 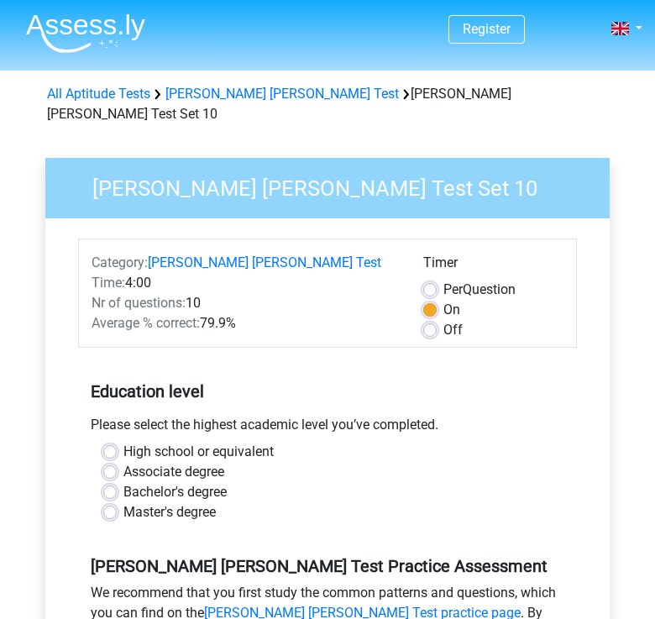 What do you see at coordinates (145, 323) in the screenshot?
I see `span: Average % correct:` at bounding box center [145, 323].